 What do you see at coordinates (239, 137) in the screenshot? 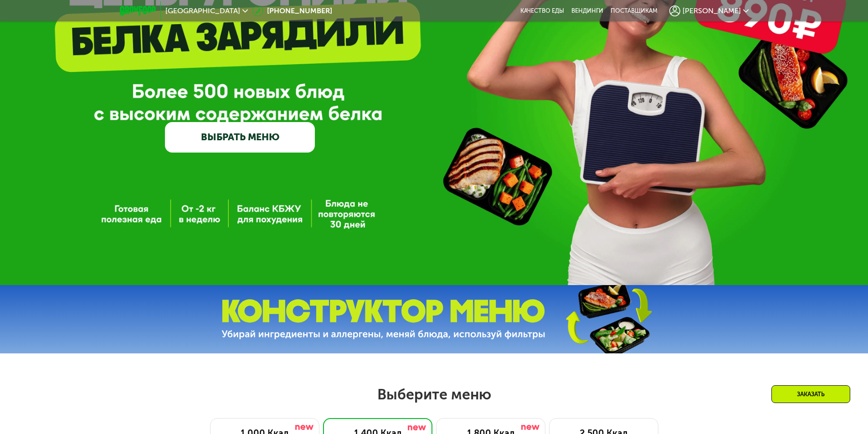
I see `a: ВЫБРАТЬ МЕНЮ` at bounding box center [239, 137].